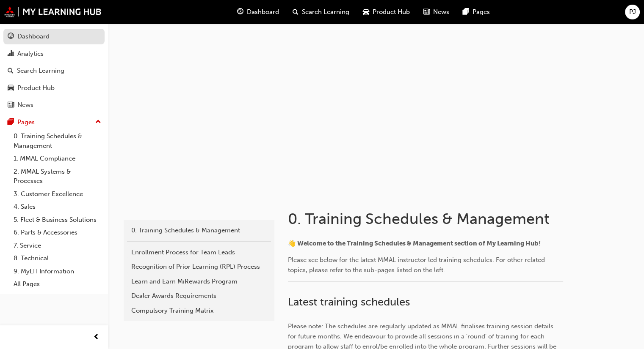  What do you see at coordinates (263, 12) in the screenshot?
I see `span: Dashboard` at bounding box center [263, 12].